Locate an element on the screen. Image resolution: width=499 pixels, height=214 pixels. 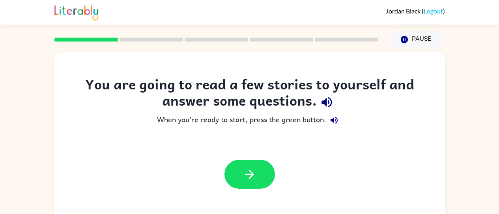
span: Jordan Black is located at coordinates (404, 11).